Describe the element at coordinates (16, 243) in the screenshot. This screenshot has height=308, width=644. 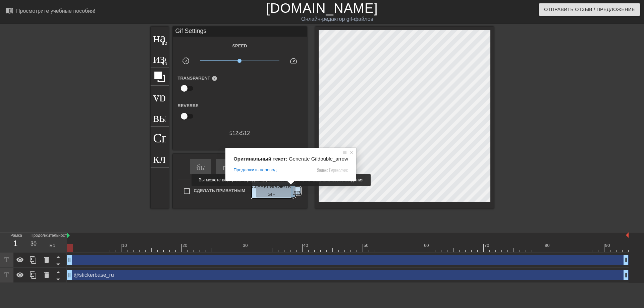
I see `div: 1` at that location.